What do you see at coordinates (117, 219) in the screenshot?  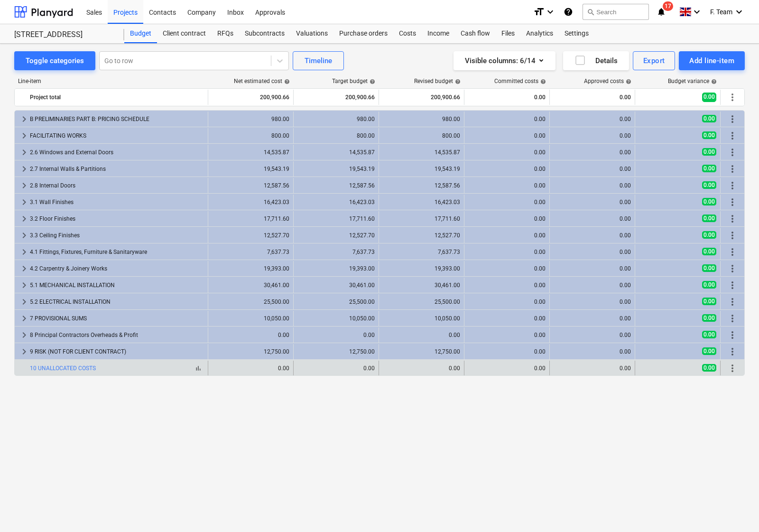 I see `div: 3.2 Floor Finishes` at bounding box center [117, 219].